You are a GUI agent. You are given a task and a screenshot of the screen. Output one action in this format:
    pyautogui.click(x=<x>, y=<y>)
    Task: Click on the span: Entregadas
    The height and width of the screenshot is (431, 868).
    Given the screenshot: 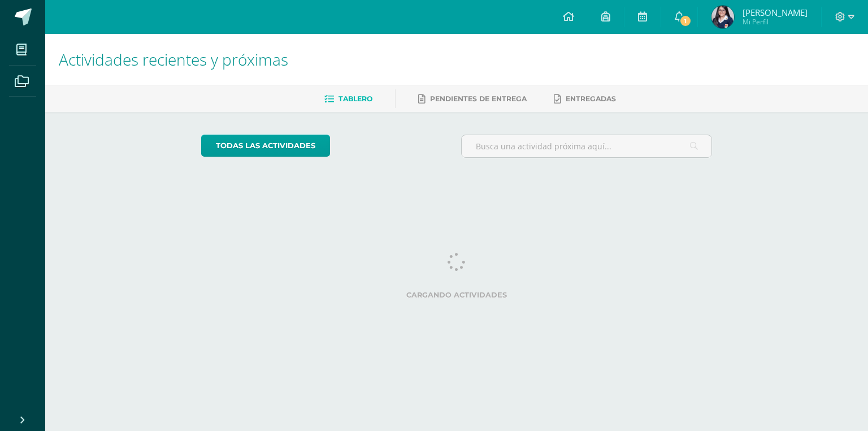 What is the action you would take?
    pyautogui.click(x=590, y=98)
    